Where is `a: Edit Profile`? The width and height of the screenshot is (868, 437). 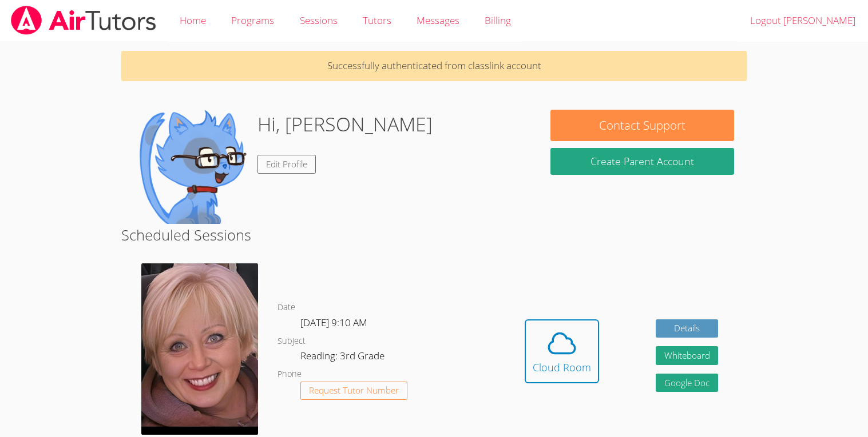 a: Edit Profile is located at coordinates (286, 164).